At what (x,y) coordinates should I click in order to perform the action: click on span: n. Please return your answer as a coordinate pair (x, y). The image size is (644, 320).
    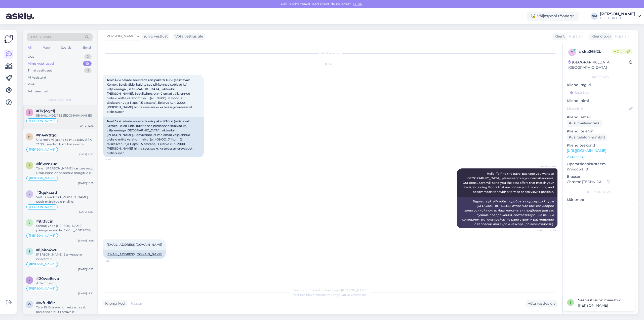
    Looking at the image, I should click on (30, 136).